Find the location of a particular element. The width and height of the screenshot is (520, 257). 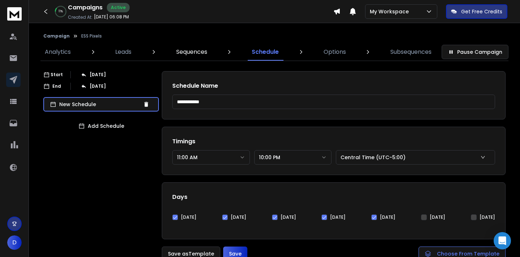

h1: Timings is located at coordinates (334, 142).